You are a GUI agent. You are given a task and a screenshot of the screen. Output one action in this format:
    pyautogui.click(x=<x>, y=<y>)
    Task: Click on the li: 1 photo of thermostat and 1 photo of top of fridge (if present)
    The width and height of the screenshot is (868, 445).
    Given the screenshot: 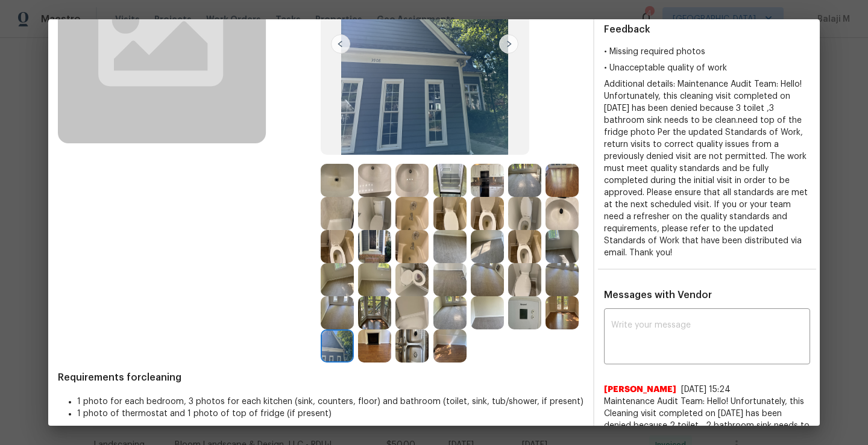 What is the action you would take?
    pyautogui.click(x=330, y=414)
    